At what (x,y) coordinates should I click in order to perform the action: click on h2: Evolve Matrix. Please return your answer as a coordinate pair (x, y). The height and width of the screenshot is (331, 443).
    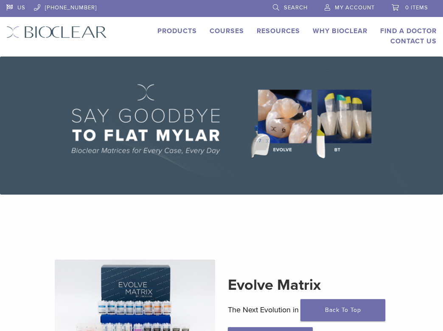
    Looking at the image, I should click on (308, 285).